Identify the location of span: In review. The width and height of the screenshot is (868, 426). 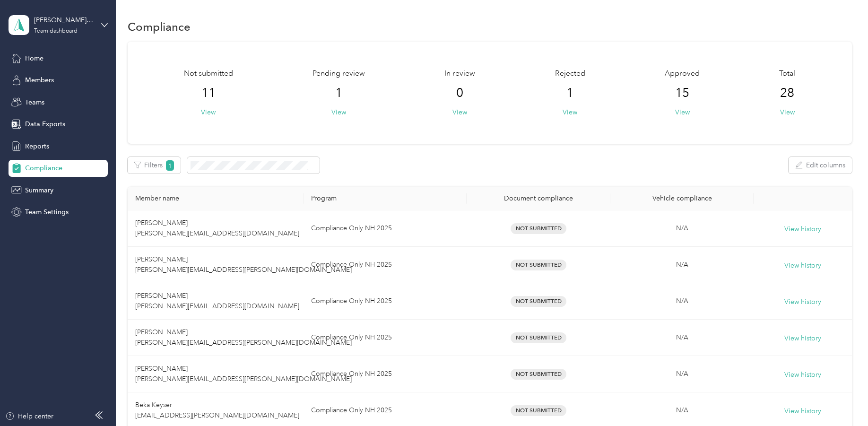
(460, 74).